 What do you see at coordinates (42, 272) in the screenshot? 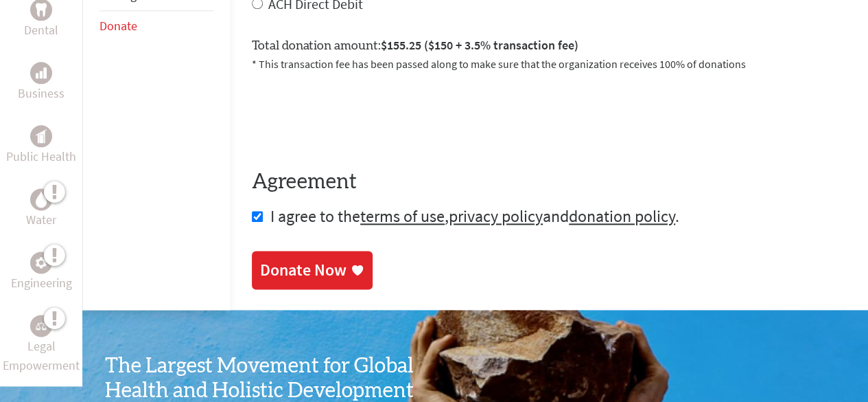
I see `a: EngineeringEngineering` at bounding box center [42, 272].